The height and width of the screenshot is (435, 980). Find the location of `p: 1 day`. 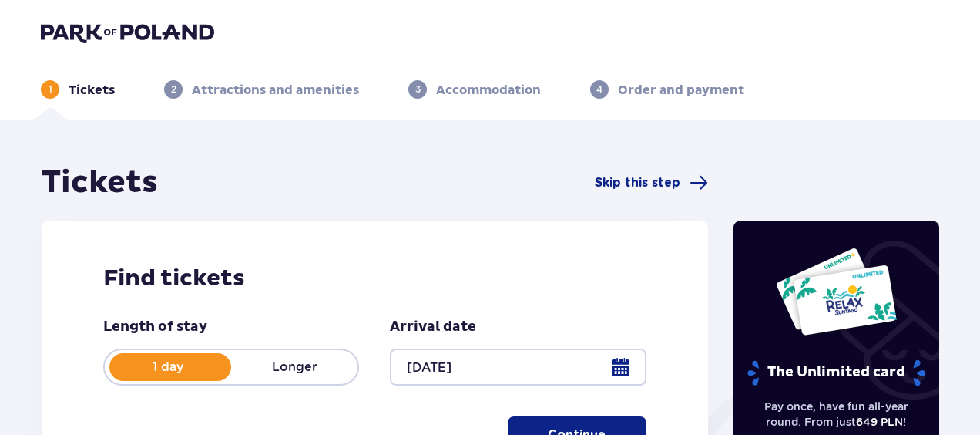

p: 1 day is located at coordinates (168, 367).